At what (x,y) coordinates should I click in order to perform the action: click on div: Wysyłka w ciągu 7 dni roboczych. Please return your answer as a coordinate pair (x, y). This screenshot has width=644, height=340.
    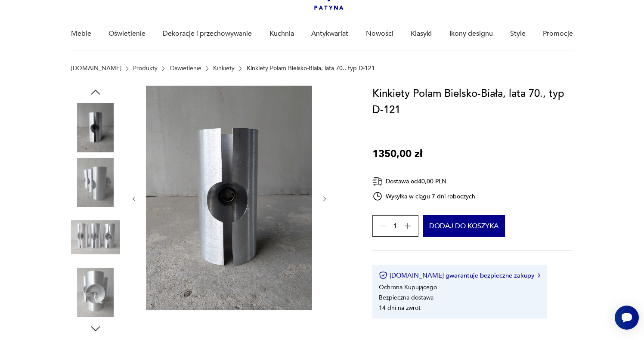
    Looking at the image, I should click on (424, 196).